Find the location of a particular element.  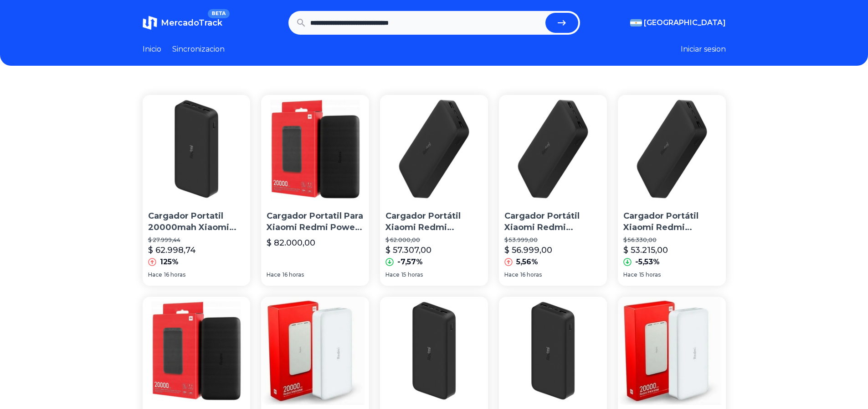

p: Cargador Portatil Para Xiaomi Redmi Power Bank 20000mah 18w is located at coordinates (315, 221).